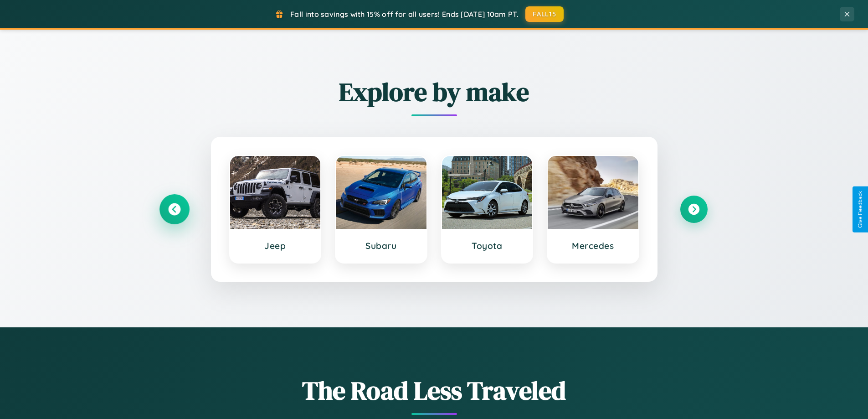 The height and width of the screenshot is (419, 868). Describe the element at coordinates (434, 91) in the screenshot. I see `h2: Explore by make` at that location.